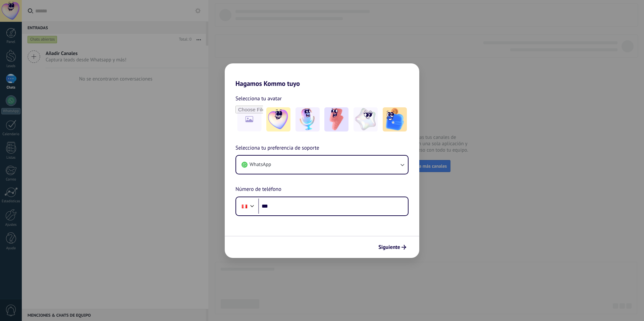  I want to click on img: -3.jpeg, so click(336, 119).